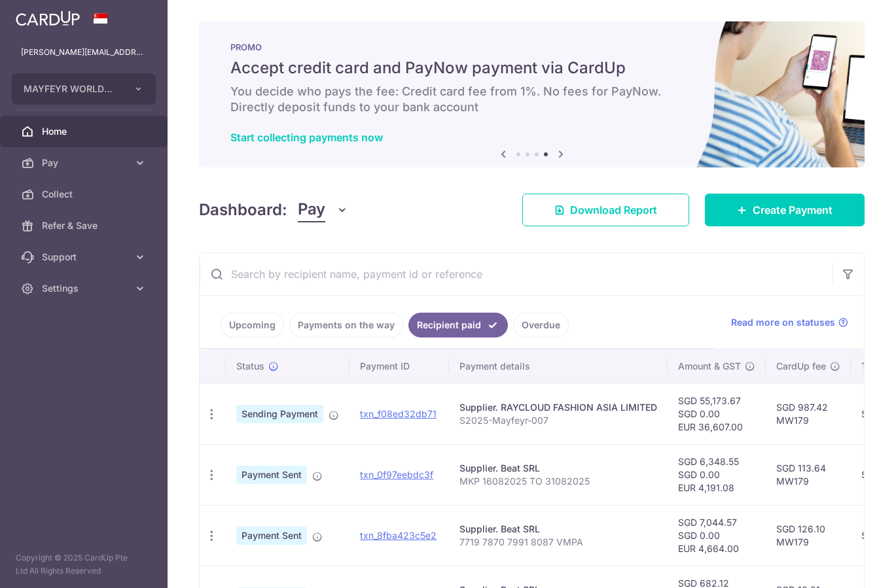 This screenshot has height=588, width=896. I want to click on span: MAYFEYR WORLDWIDE PTE. LTD., so click(72, 89).